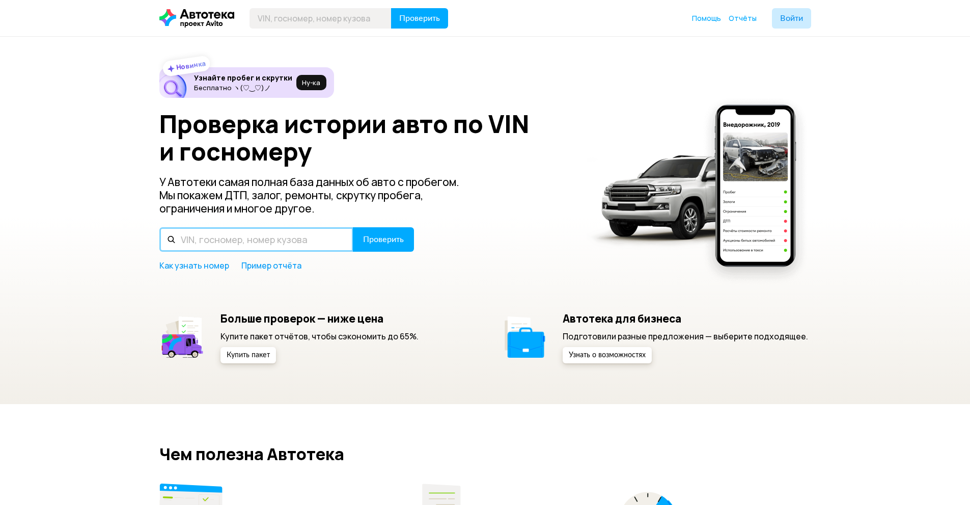 The image size is (970, 505). Describe the element at coordinates (607, 355) in the screenshot. I see `span: Узнать о возможностях` at that location.